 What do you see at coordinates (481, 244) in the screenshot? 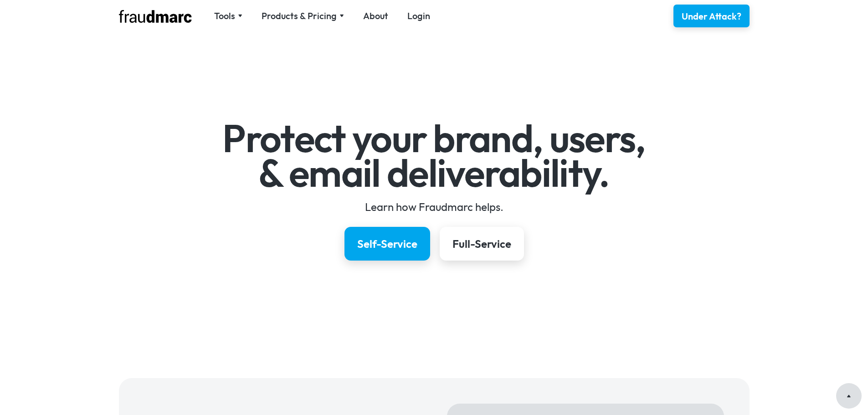
I see `a: Full-Service` at bounding box center [481, 244].